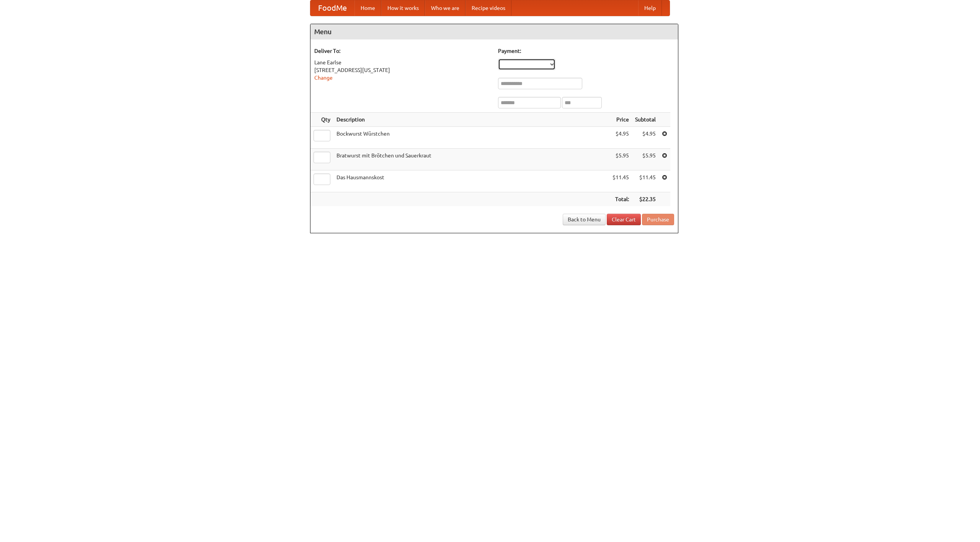 Image resolution: width=980 pixels, height=542 pixels. Describe the element at coordinates (621, 120) in the screenshot. I see `th: Price` at that location.